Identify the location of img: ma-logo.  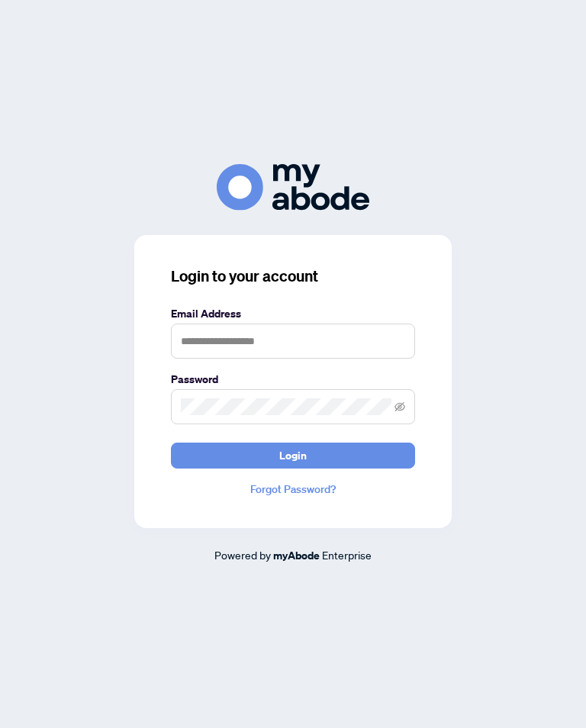
(293, 187).